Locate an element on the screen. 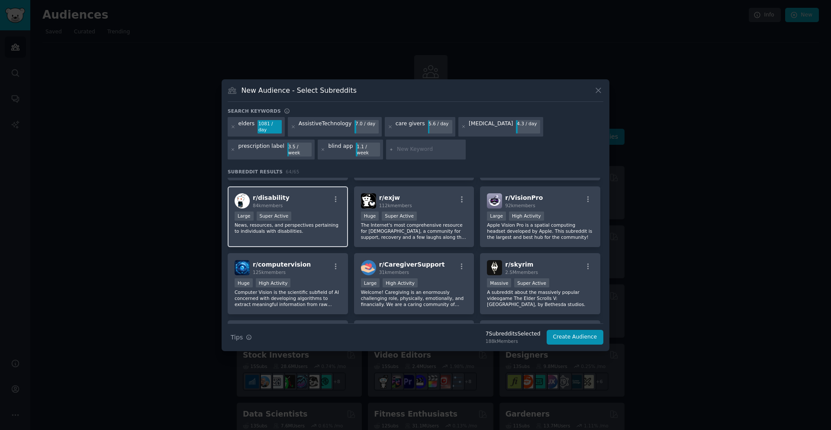 The image size is (831, 430). p: Computer Vision is the scientific subfield of AI concerned with developing algorithms to extract ... is located at coordinates (288, 298).